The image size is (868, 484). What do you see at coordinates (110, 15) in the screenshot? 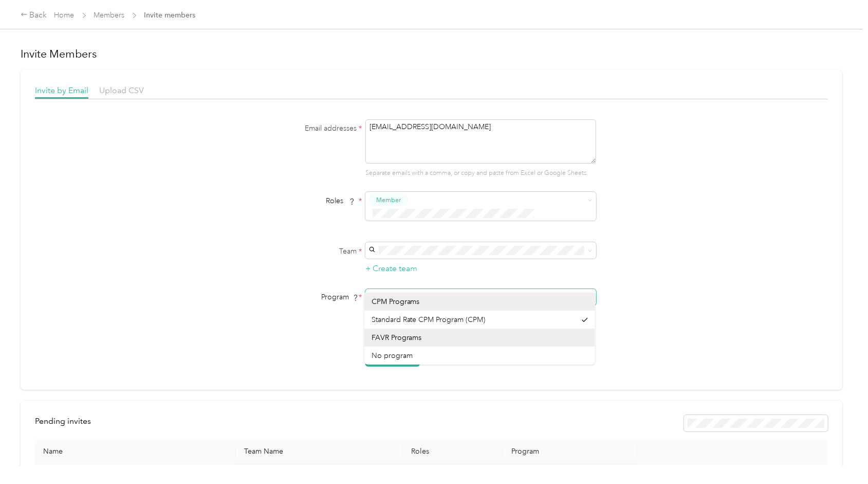
I see `a: Members` at bounding box center [110, 15].